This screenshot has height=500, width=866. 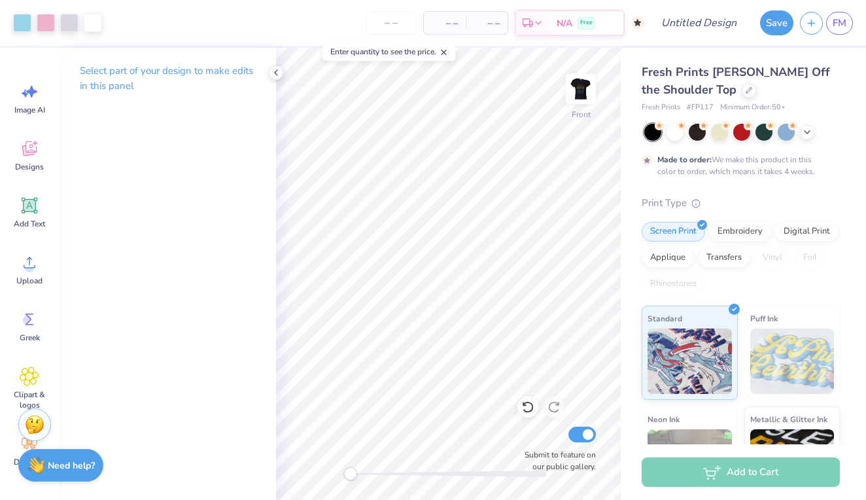 I want to click on span: FM, so click(x=839, y=23).